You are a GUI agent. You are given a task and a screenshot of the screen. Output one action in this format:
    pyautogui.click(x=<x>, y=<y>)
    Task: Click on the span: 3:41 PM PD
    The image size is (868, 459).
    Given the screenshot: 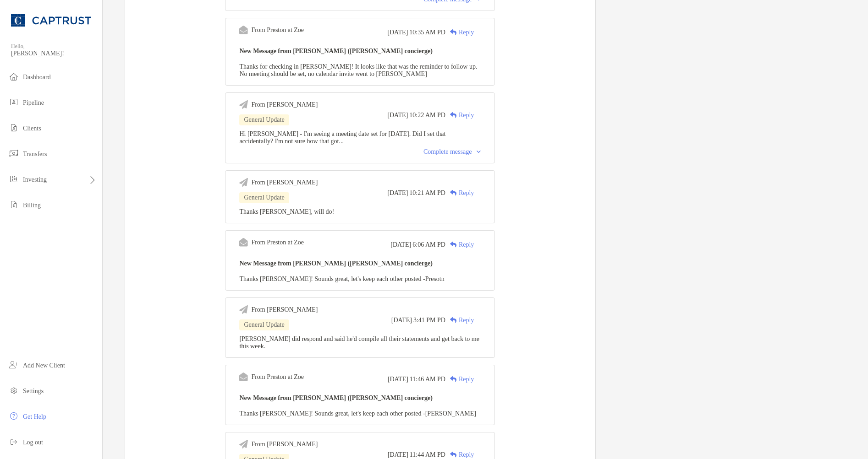 What is the action you would take?
    pyautogui.click(x=430, y=321)
    